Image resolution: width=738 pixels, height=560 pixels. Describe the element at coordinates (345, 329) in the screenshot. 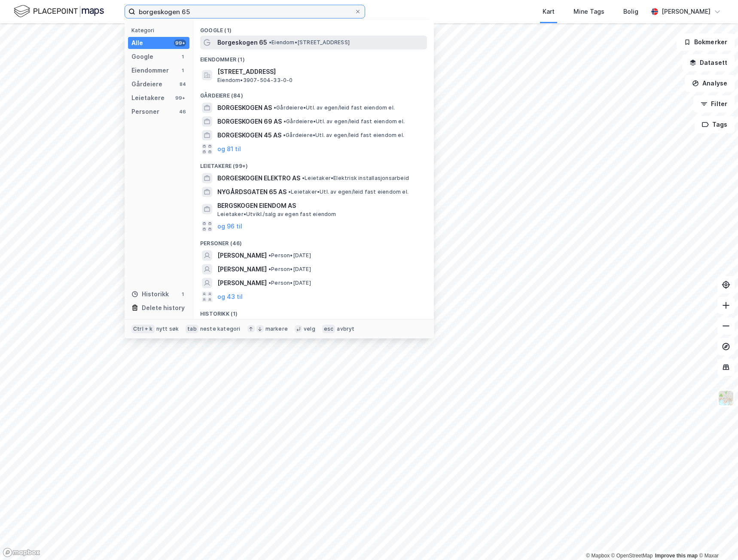

I see `div: avbryt` at that location.